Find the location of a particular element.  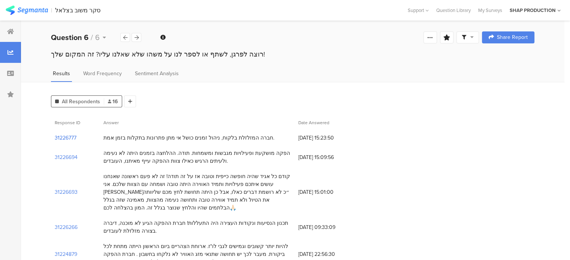

div: Question Library is located at coordinates (453, 10).